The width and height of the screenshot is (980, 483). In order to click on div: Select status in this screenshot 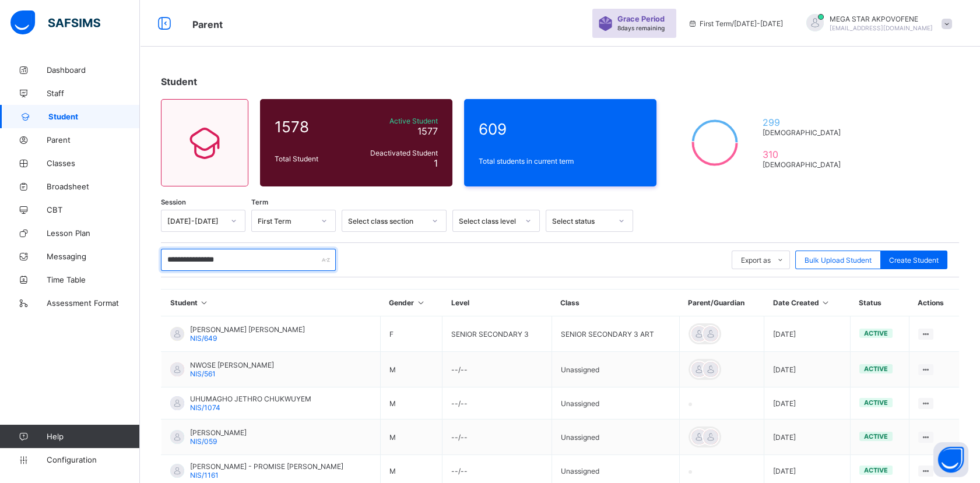, I will do `click(582, 221)`.